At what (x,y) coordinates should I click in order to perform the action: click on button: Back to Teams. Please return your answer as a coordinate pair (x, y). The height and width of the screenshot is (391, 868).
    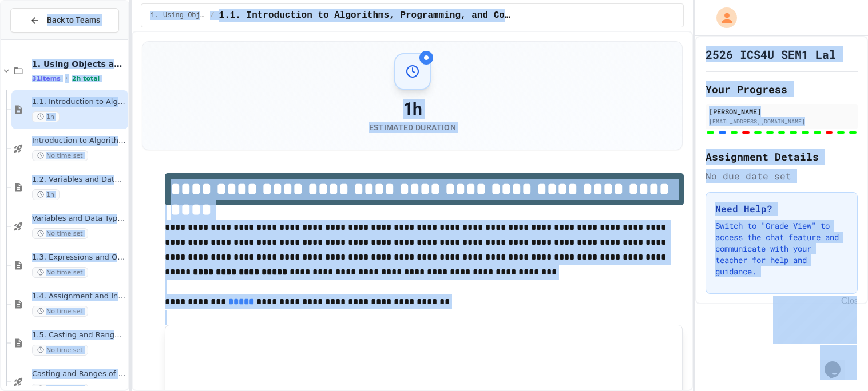
    Looking at the image, I should click on (65, 20).